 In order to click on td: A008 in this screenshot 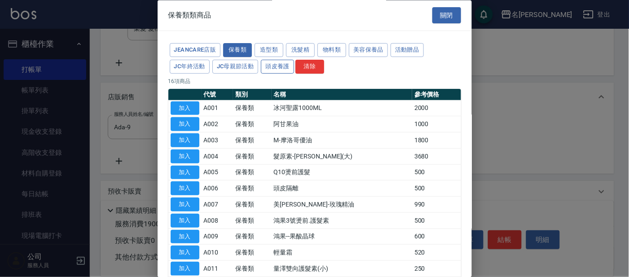, I will do `click(217, 221)`.